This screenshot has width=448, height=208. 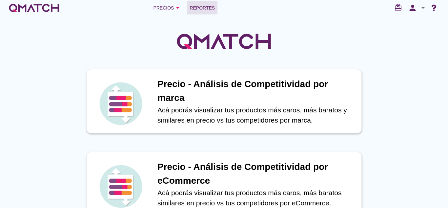 I want to click on p: Acá podrás visualizar tus productos más caros, más baratos y similares en precio vs tus competido..., so click(x=256, y=115).